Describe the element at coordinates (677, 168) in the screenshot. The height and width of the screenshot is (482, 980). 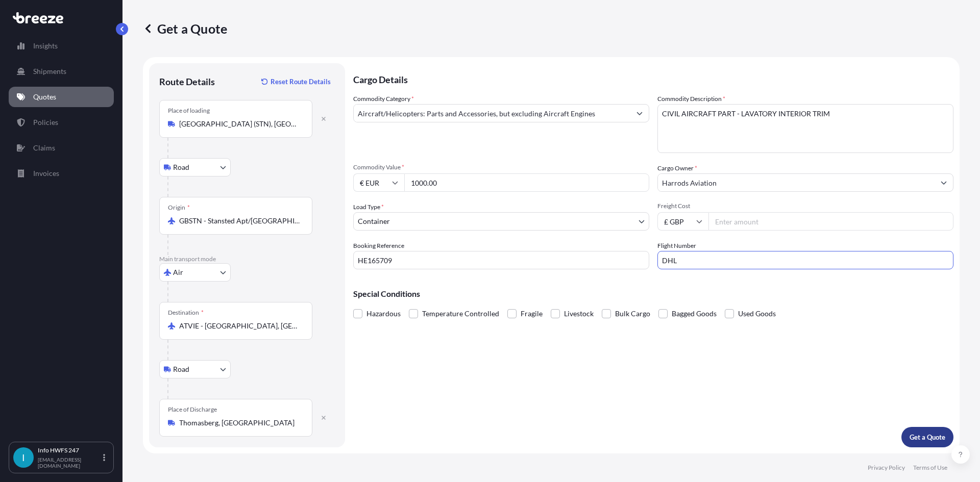
I see `label: Cargo Owner` at that location.